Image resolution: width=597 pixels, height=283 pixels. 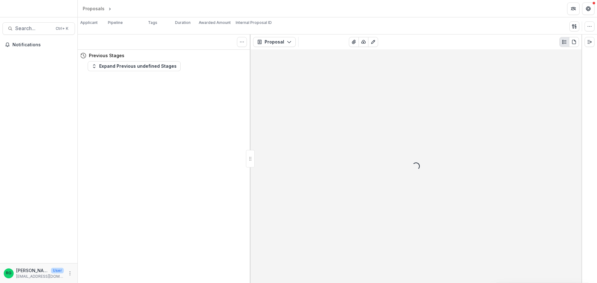 I want to click on nav: breadcrumb, so click(x=109, y=8).